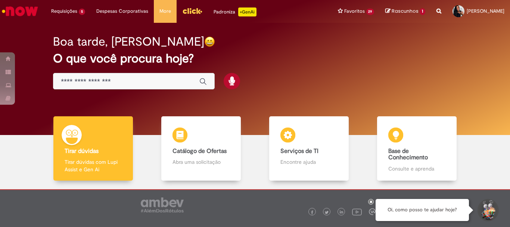 The image size is (510, 227). Describe the element at coordinates (408, 154) in the screenshot. I see `b: Base de Conhecimento` at that location.